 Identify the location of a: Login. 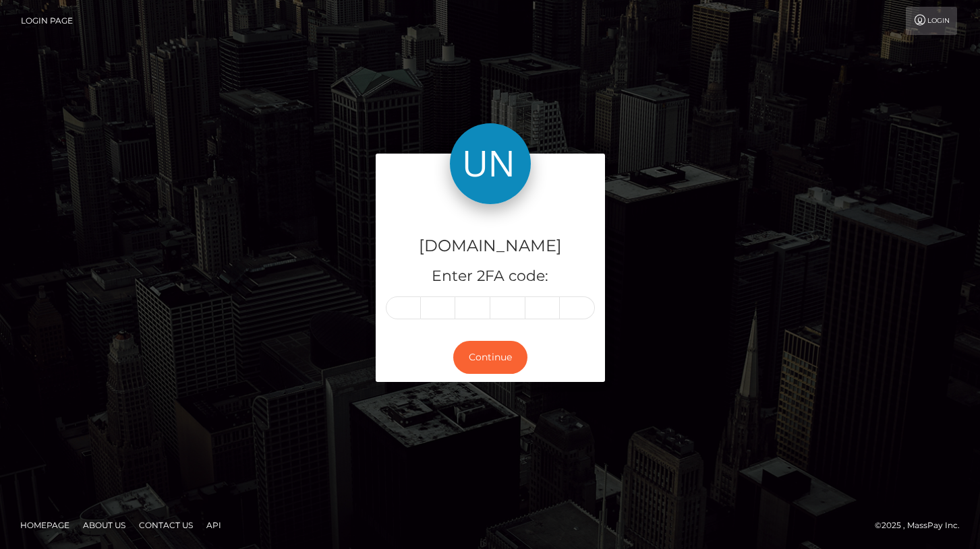
(932, 21).